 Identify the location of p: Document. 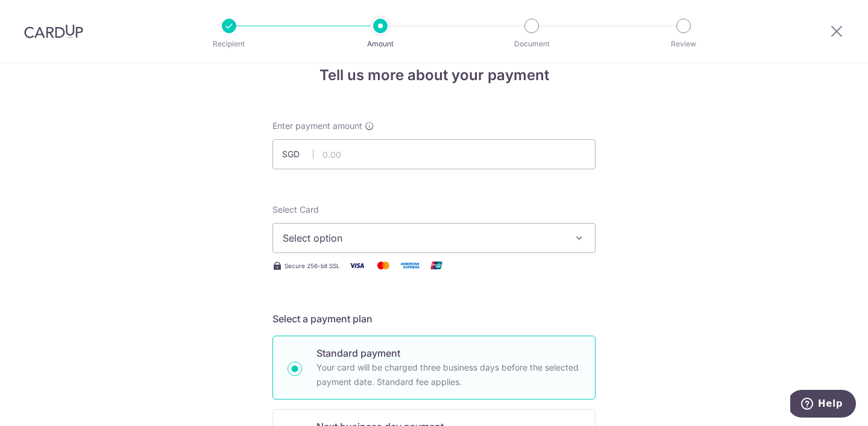
(531, 44).